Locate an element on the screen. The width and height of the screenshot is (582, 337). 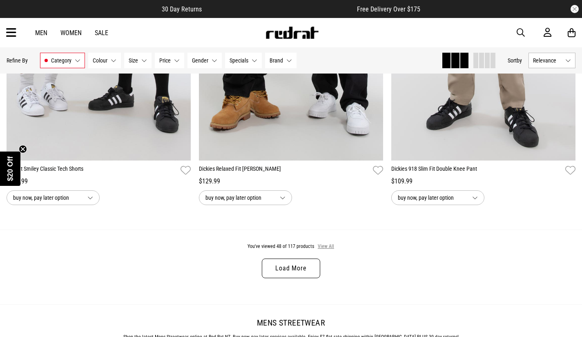
span: 30 Day Returns is located at coordinates (182, 9).